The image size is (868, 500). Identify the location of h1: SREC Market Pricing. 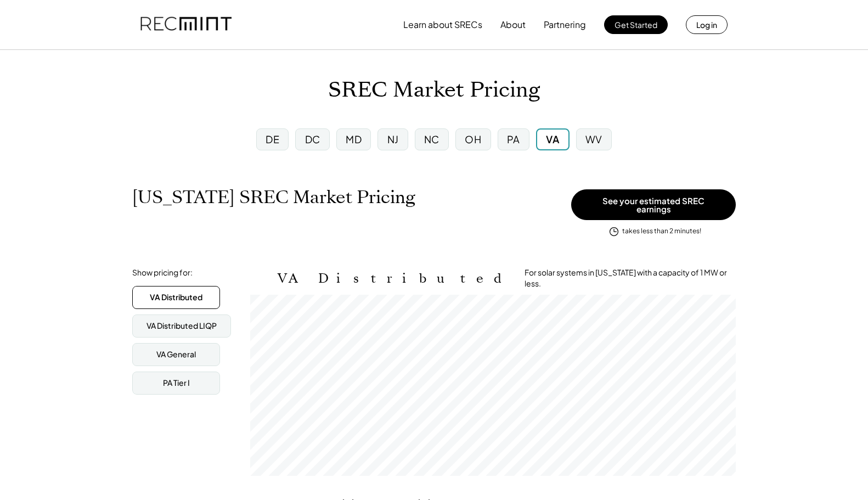
(434, 90).